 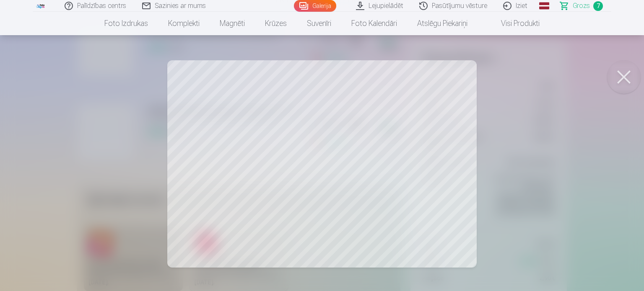 I want to click on a: Visi produkti, so click(x=514, y=24).